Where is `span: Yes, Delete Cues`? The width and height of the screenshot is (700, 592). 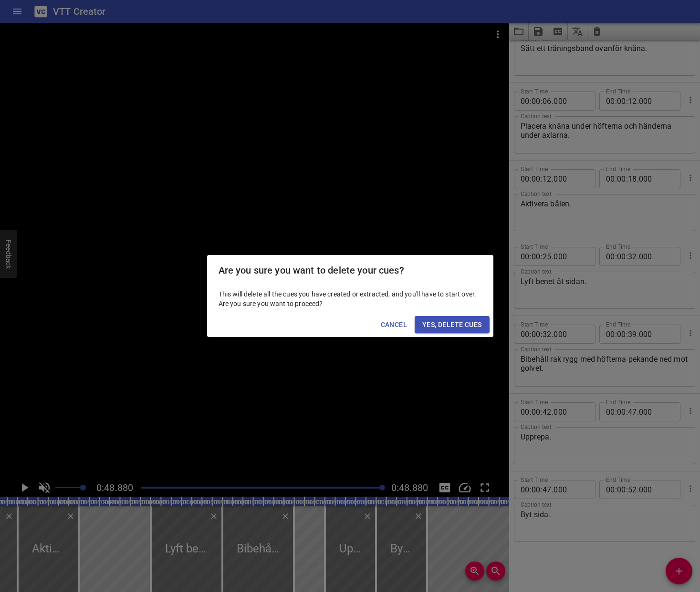 span: Yes, Delete Cues is located at coordinates (452, 324).